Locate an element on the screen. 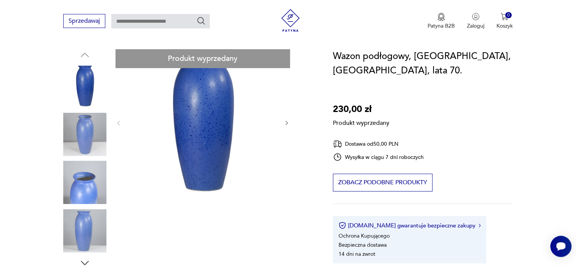  p: Zaloguj is located at coordinates (476, 26).